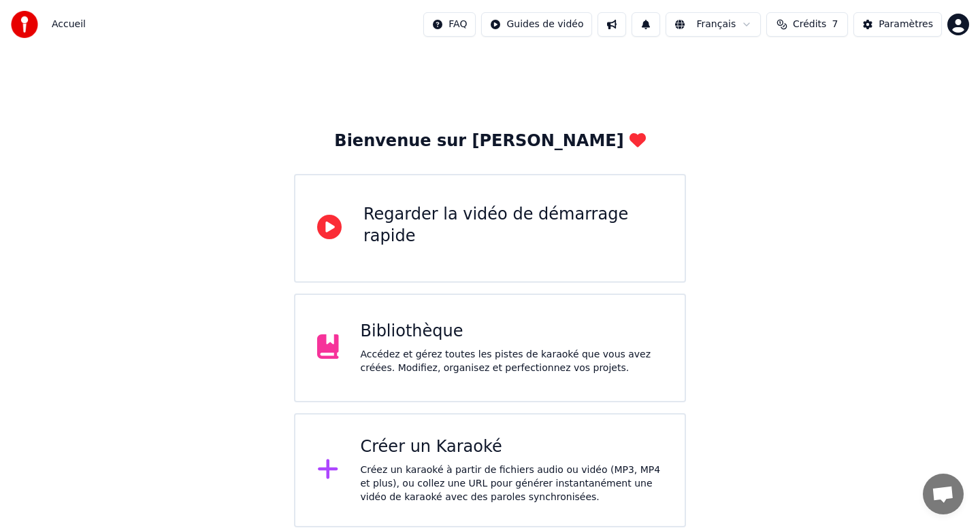  Describe the element at coordinates (511, 362) in the screenshot. I see `div: Accédez et gérez toutes les pistes de karaoké que vous avez créées. Modifiez, organisez et perfec...` at that location.